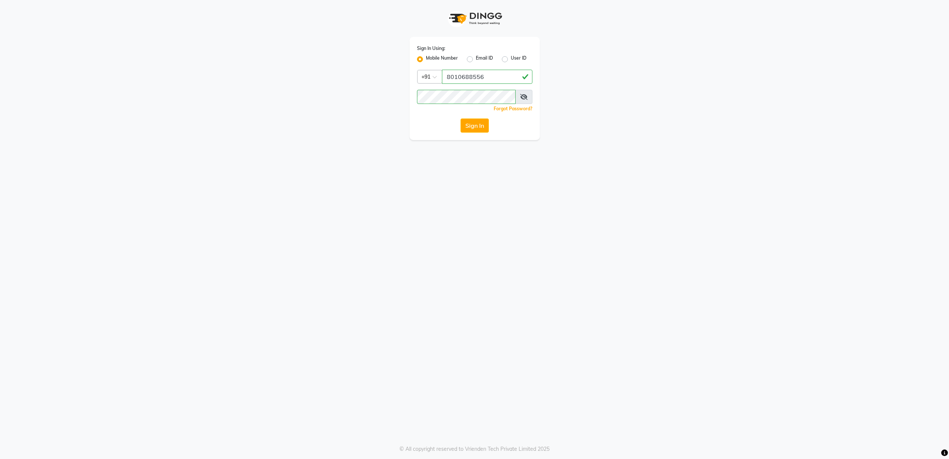 This screenshot has width=949, height=459. What do you see at coordinates (442, 59) in the screenshot?
I see `label: Mobile Number` at bounding box center [442, 59].